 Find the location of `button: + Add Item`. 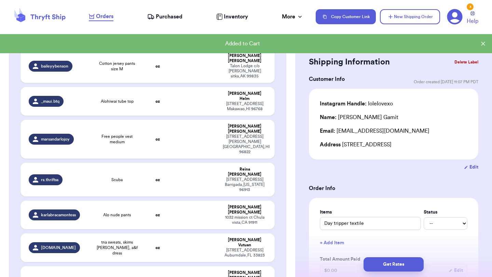

button: + Add Item is located at coordinates (394, 243).